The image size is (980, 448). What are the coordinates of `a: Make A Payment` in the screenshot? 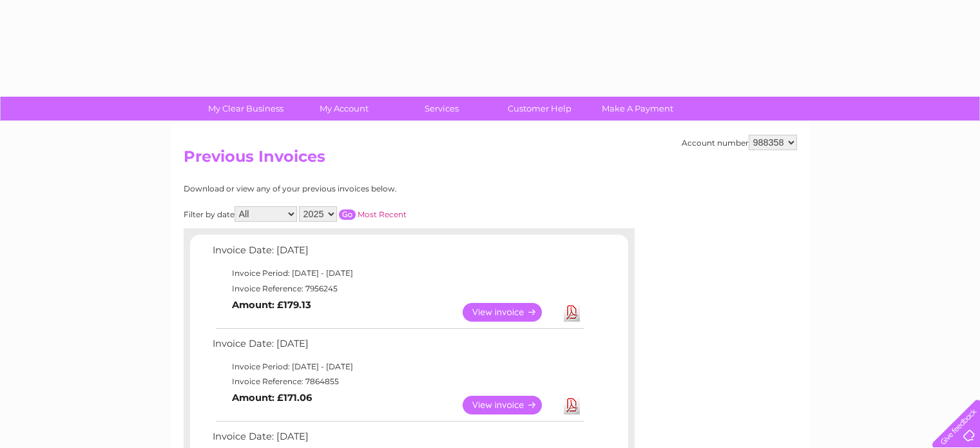 It's located at (637, 108).